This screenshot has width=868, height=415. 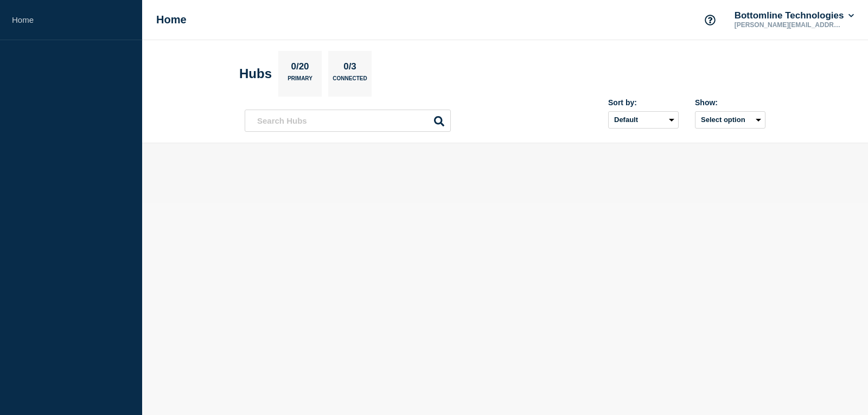 What do you see at coordinates (349, 69) in the screenshot?
I see `p: 0/3` at bounding box center [349, 69].